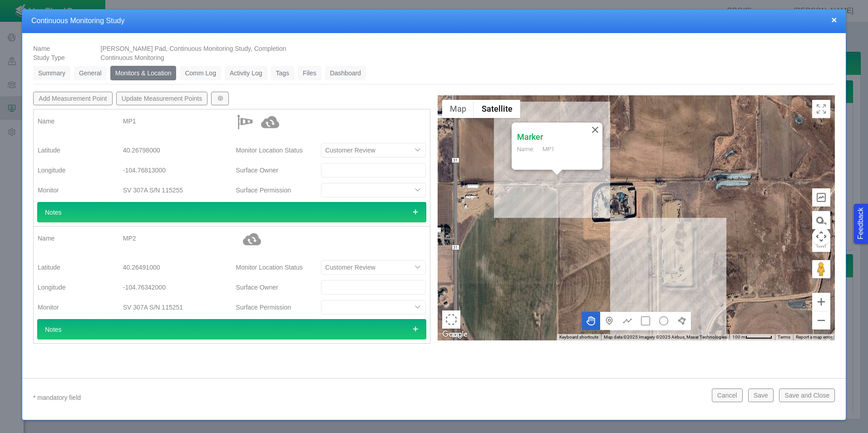 This screenshot has height=433, width=868. Describe the element at coordinates (814, 337) in the screenshot. I see `a: Report a map error` at that location.